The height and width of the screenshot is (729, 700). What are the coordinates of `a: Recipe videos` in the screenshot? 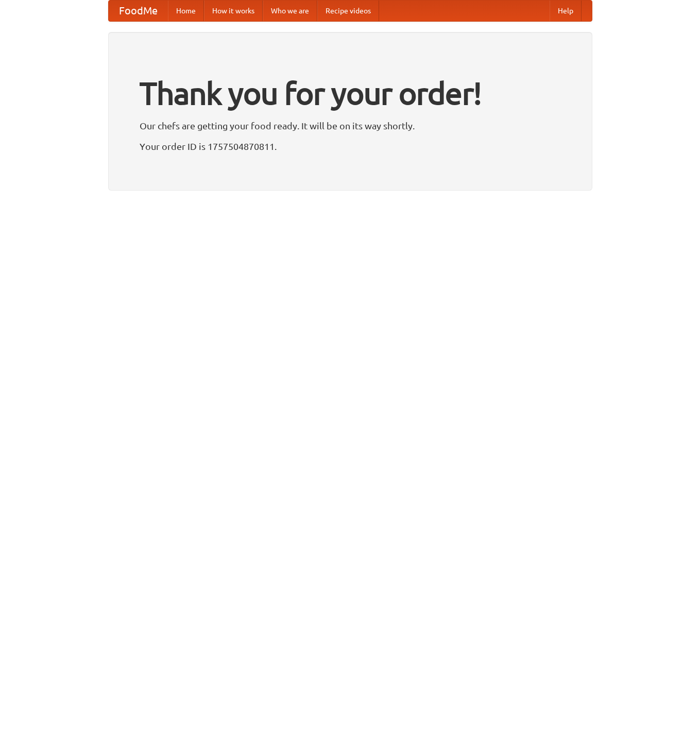 It's located at (348, 11).